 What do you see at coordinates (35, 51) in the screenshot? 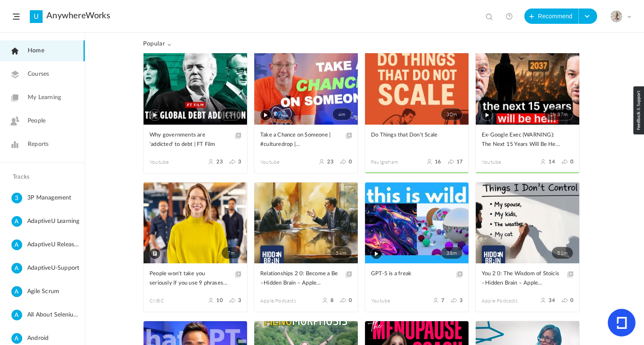
I see `span: Home` at bounding box center [35, 51].